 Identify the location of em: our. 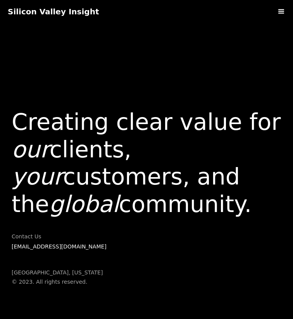
(31, 149).